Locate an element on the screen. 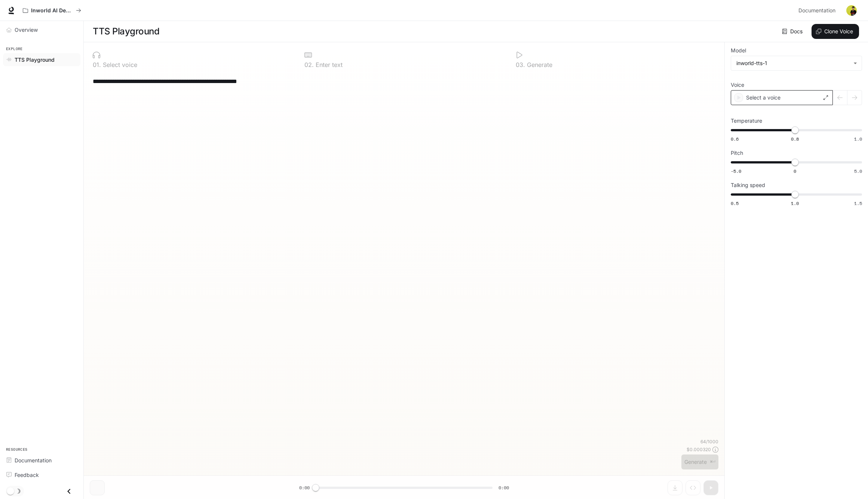 The width and height of the screenshot is (868, 499). button: Close drawer is located at coordinates (69, 491).